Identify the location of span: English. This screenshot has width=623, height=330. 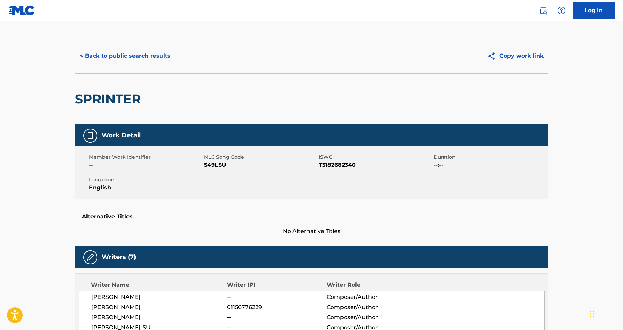
(145, 188).